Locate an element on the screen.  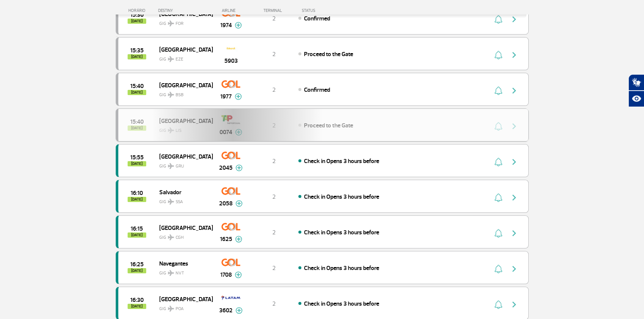
button: Abrir recursos assistivos. is located at coordinates (636, 99).